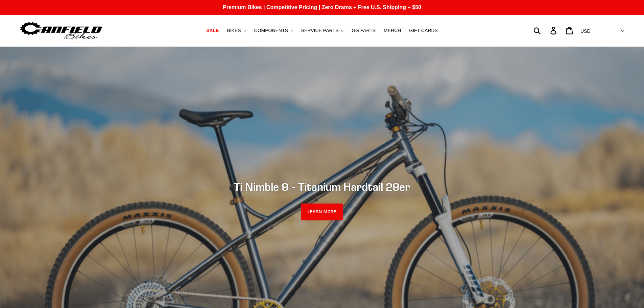  Describe the element at coordinates (236, 30) in the screenshot. I see `button: BIKES` at that location.